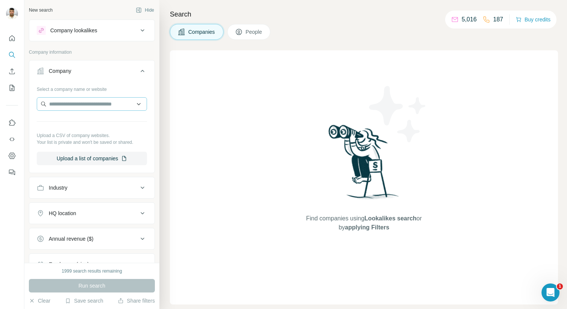 This screenshot has height=309, width=567. Describe the element at coordinates (60, 71) in the screenshot. I see `div: Company` at that location.